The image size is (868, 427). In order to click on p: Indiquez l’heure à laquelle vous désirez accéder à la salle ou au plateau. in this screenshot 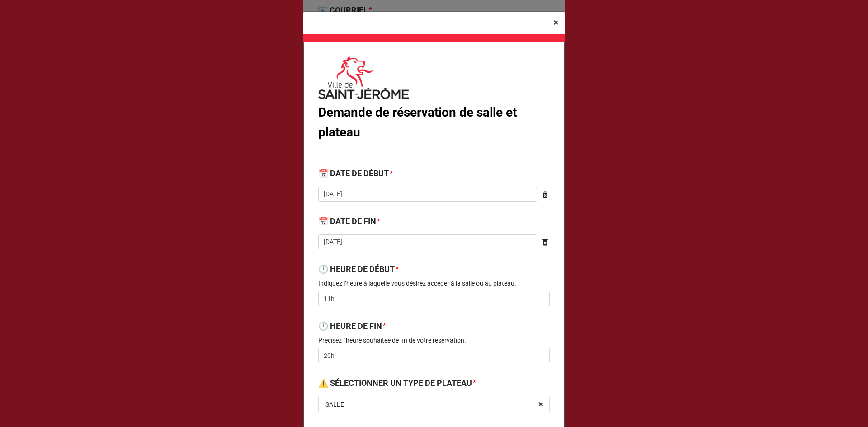, I will do `click(434, 283)`.